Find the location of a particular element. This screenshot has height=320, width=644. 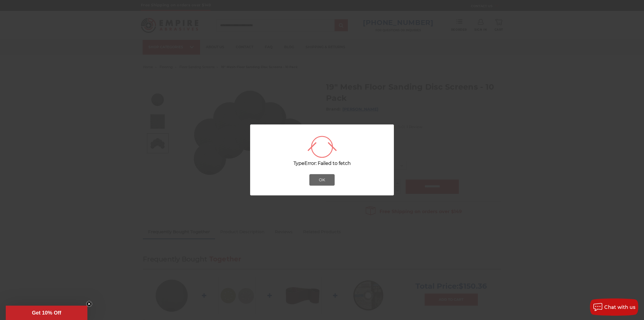

div: Get 10% OffClose teaser is located at coordinates (47, 313).